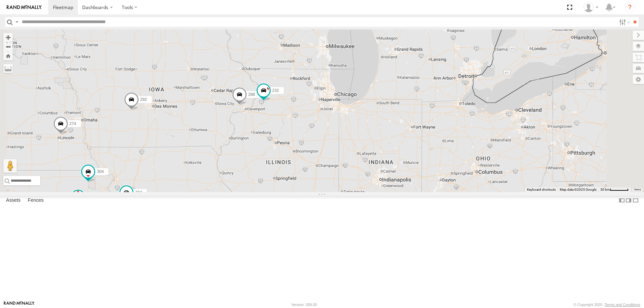 Image resolution: width=644 pixels, height=308 pixels. What do you see at coordinates (144, 99) in the screenshot?
I see `span: 292` at bounding box center [144, 99].